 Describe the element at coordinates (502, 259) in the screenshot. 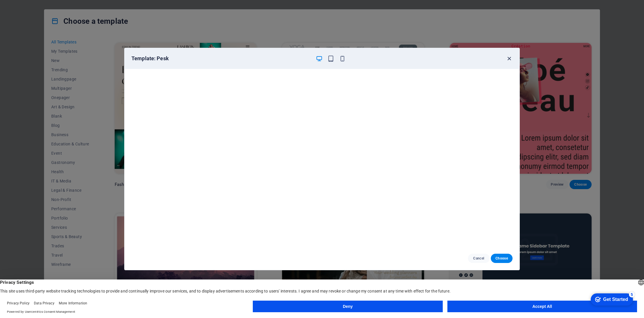

I see `span: Choose` at that location.